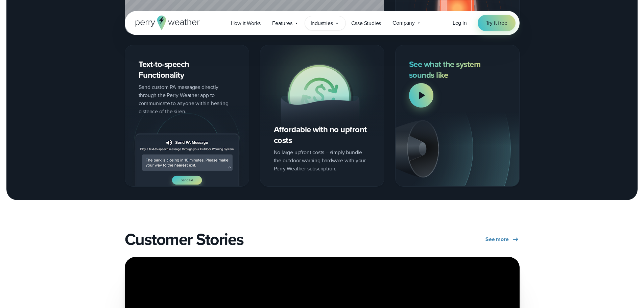 The width and height of the screenshot is (644, 308). What do you see at coordinates (246, 23) in the screenshot?
I see `span: How it Works` at bounding box center [246, 23].